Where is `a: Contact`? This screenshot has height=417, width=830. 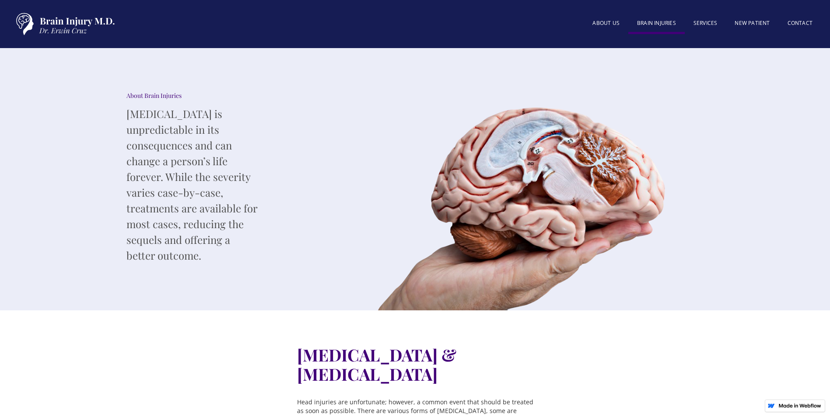
a: Contact is located at coordinates (800, 23).